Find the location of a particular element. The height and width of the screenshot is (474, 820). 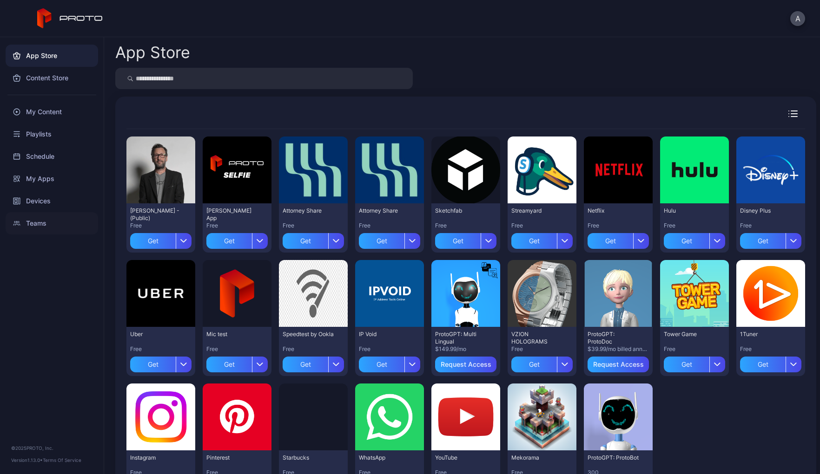

div: YouTube is located at coordinates (461, 458).